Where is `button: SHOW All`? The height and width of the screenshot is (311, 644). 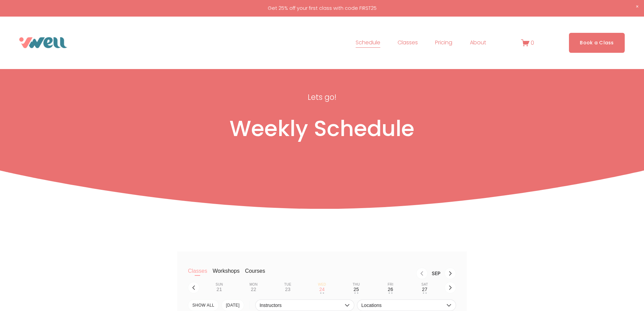 button: SHOW All is located at coordinates (203, 305).